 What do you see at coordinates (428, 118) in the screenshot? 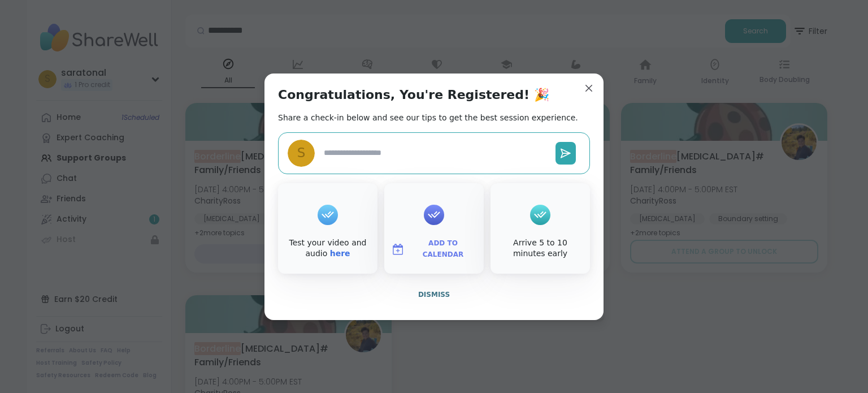
I see `h2: Share a check-in below and see our tips to get the best session experience.` at bounding box center [428, 118].